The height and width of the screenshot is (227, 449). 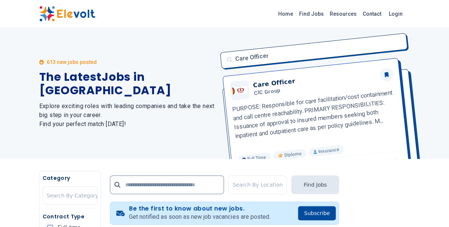 I want to click on button: Find Jobs, so click(x=315, y=185).